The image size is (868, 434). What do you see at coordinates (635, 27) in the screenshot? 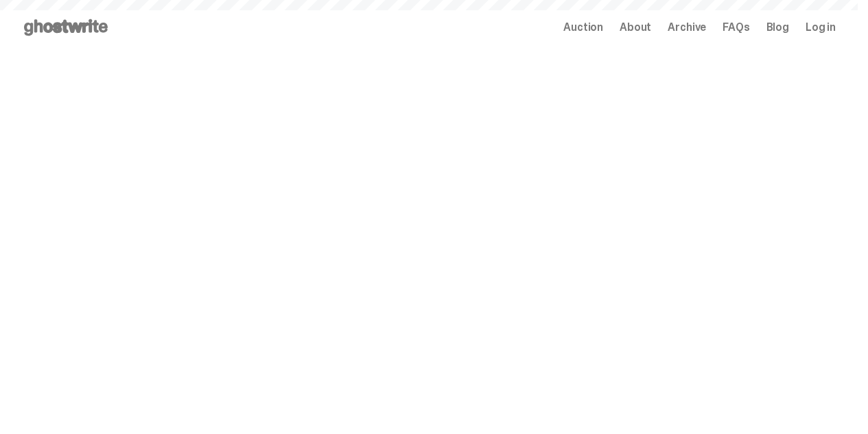
I see `a: About` at bounding box center [635, 27].